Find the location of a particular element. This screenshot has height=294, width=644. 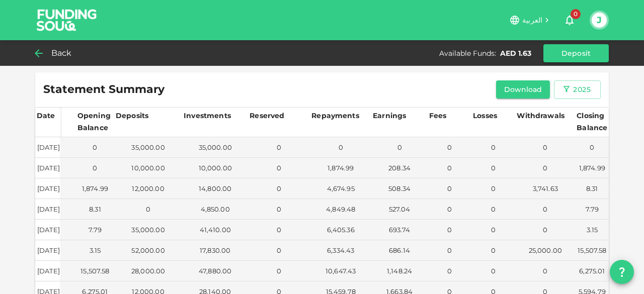

button: Deposit is located at coordinates (576, 53).